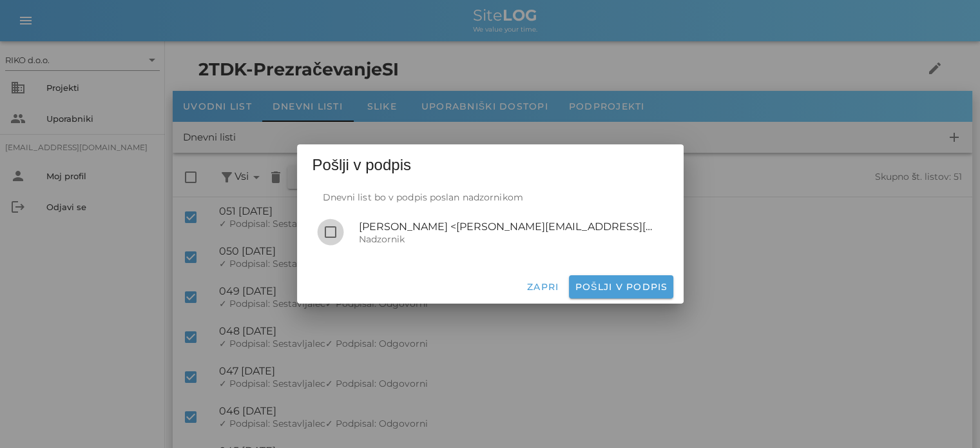 The height and width of the screenshot is (448, 980). I want to click on button: Pošlji v podpis, so click(620, 287).